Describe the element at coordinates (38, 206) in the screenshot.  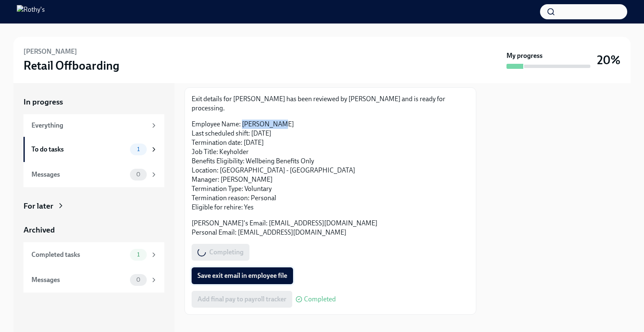
I see `div: For later` at that location.